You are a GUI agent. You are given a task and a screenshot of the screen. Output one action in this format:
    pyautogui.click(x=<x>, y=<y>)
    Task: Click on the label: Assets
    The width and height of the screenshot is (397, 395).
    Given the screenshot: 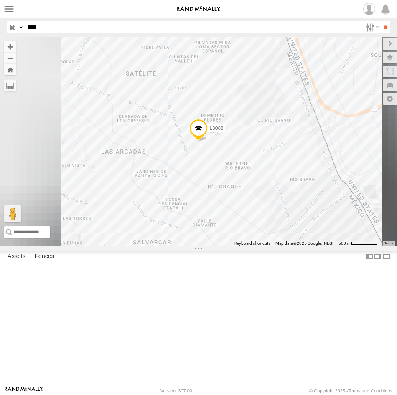 What is the action you would take?
    pyautogui.click(x=16, y=257)
    